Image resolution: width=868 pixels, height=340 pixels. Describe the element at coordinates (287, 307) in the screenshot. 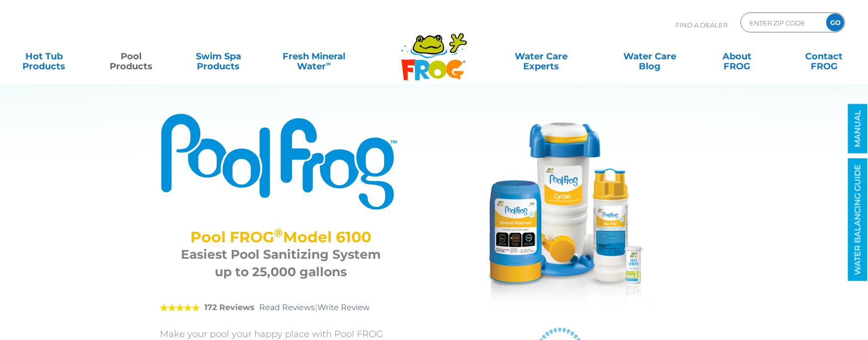

I see `a: Read Reviews` at that location.